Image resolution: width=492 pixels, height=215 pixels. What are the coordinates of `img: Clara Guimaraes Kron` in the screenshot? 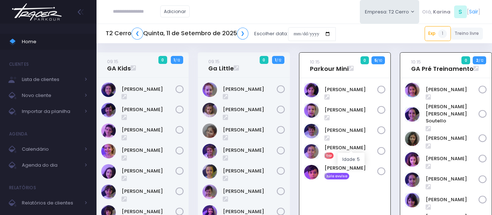 It's located at (108, 131).